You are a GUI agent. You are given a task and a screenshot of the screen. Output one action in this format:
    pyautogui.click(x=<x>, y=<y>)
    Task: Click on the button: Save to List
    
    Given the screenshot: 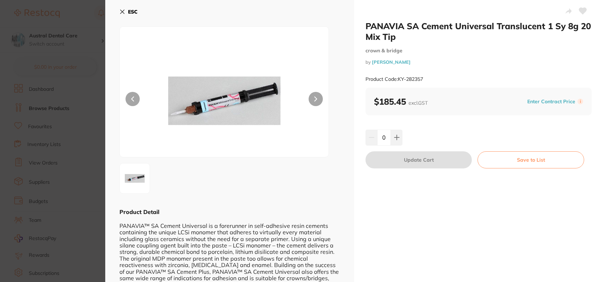 What is the action you would take?
    pyautogui.click(x=531, y=160)
    